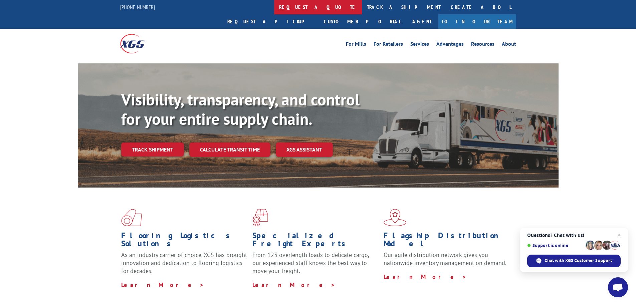  What do you see at coordinates (395, 218) in the screenshot?
I see `img: xgs-icon-flagship-distribution-model-red` at bounding box center [395, 218].